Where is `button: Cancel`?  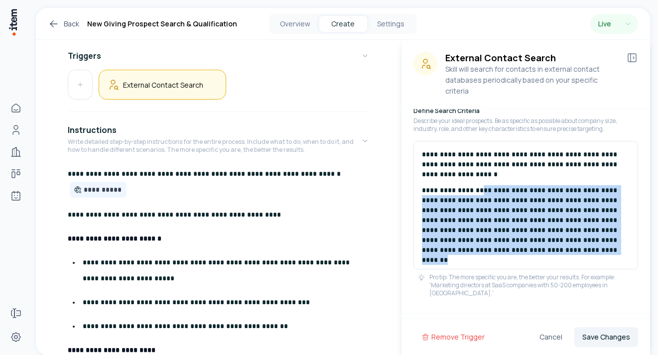 button: Cancel is located at coordinates (551, 337).